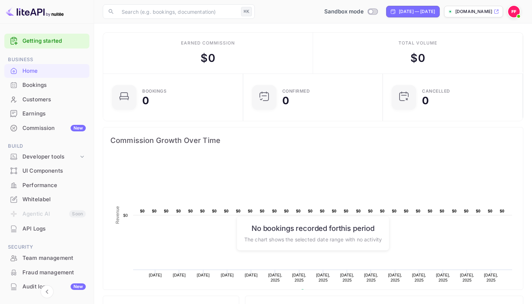  I want to click on a: Customers, so click(47, 99).